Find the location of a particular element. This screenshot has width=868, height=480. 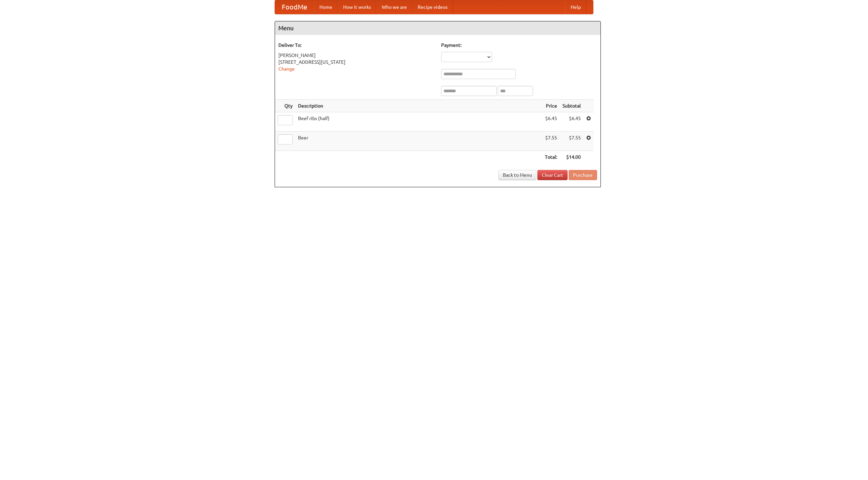

th: Price is located at coordinates (551, 106).